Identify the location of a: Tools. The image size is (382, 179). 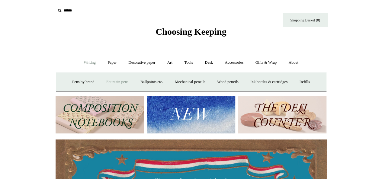
(189, 63).